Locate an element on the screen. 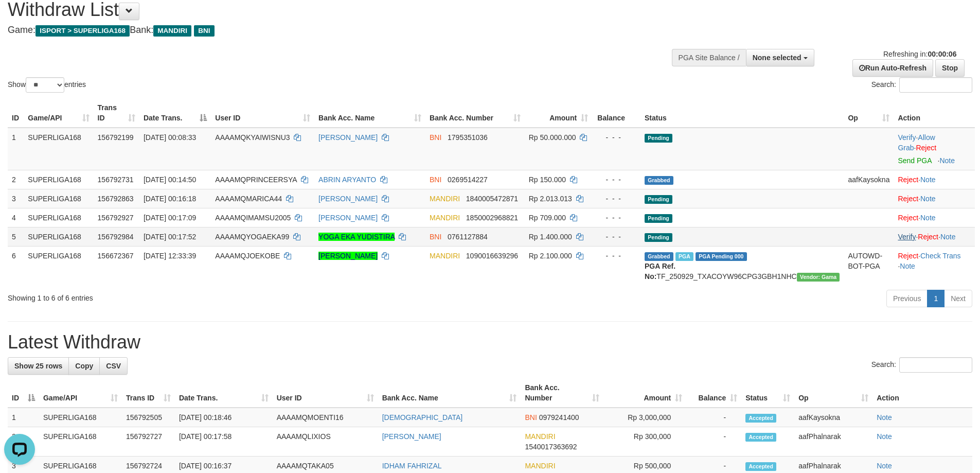 The height and width of the screenshot is (473, 980). td: Rp 300,000 is located at coordinates (644, 441).